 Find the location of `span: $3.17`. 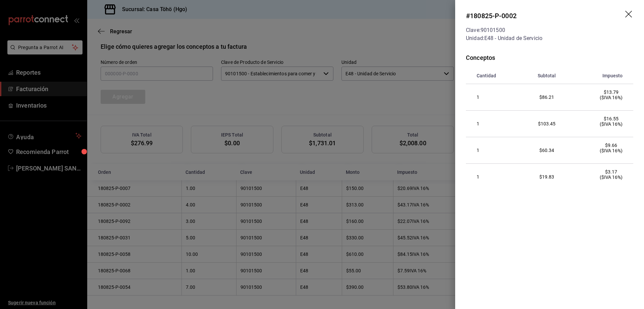

span: $3.17 is located at coordinates (611, 172).